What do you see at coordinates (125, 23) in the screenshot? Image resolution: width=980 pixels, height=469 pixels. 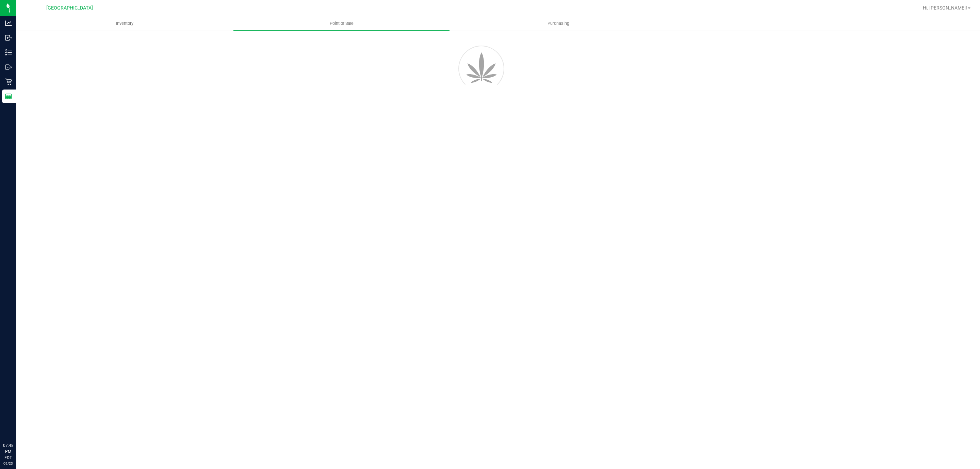 I see `a: Inventory` at bounding box center [125, 23].